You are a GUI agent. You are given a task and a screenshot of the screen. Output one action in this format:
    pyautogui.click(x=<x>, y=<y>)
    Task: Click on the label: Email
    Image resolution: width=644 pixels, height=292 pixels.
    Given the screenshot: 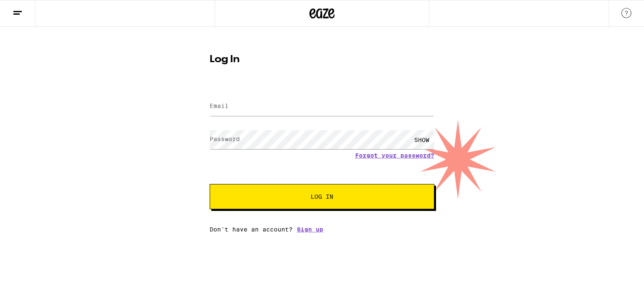 What is the action you would take?
    pyautogui.click(x=219, y=106)
    